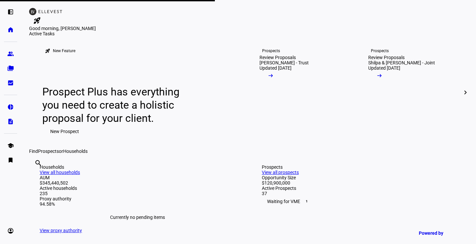  I want to click on a: bid_landscape, so click(11, 83).